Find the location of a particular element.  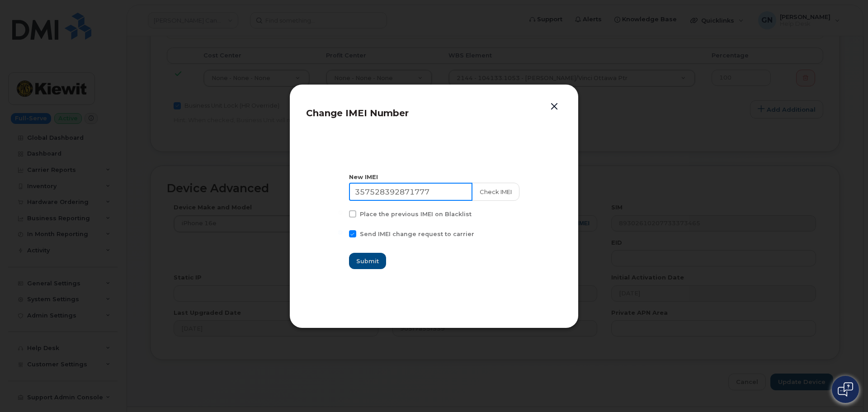

span: Place the previous IMEI on Blacklist is located at coordinates (415, 214).